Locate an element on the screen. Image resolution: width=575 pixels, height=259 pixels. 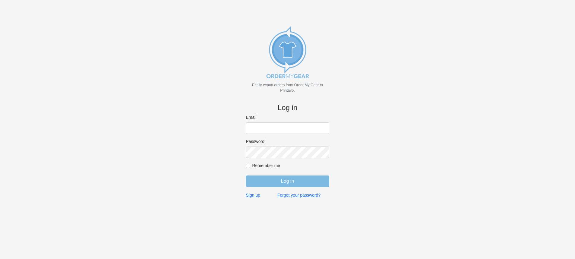
h4: Log in is located at coordinates (288, 108).